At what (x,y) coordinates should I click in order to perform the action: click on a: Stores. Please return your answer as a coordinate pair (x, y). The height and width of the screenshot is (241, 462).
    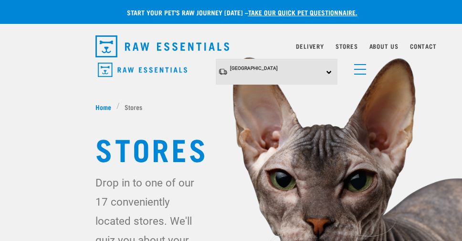
    Looking at the image, I should click on (347, 46).